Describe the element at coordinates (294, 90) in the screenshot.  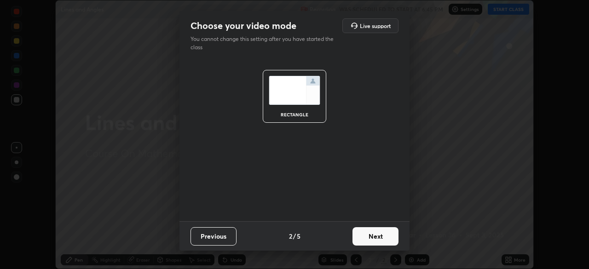
I see `img: normalScreenIcon.ae25ed63.svg` at that location.